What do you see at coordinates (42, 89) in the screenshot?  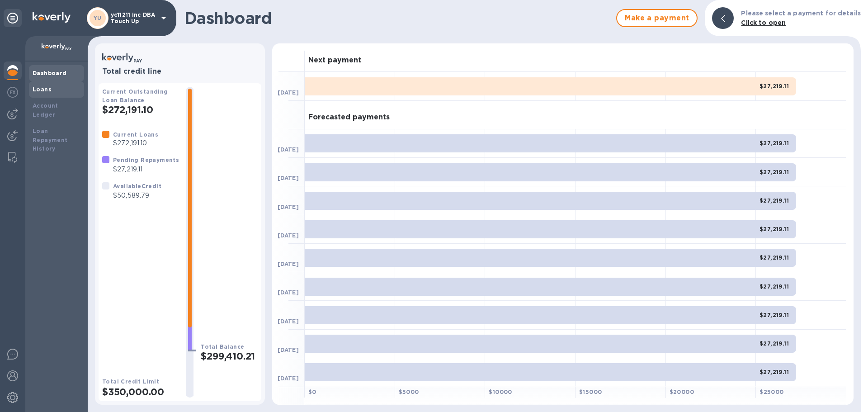 I see `b: Loans` at bounding box center [42, 89].